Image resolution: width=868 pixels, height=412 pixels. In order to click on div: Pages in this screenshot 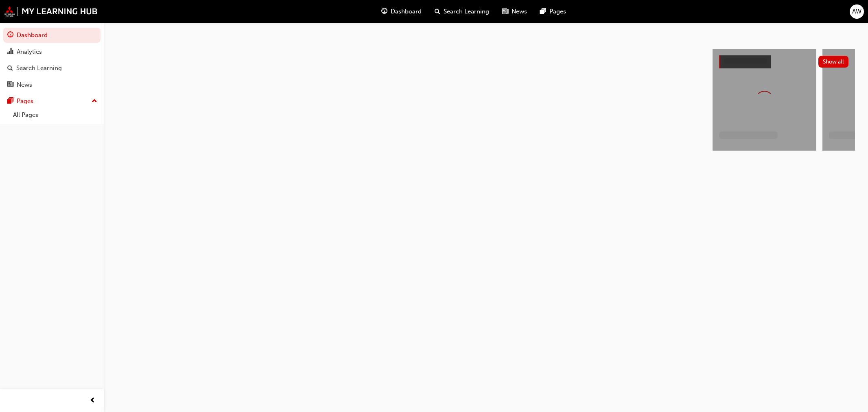, I will do `click(25, 101)`.